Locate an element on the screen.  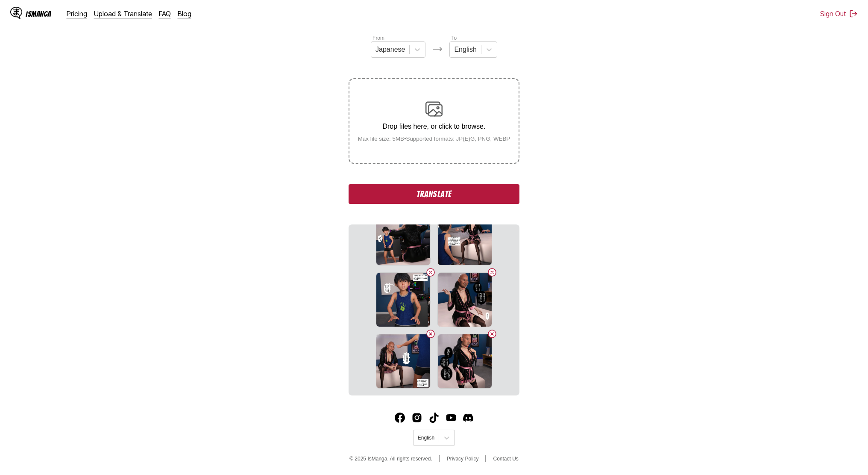
a: Facebook is located at coordinates (400, 418).